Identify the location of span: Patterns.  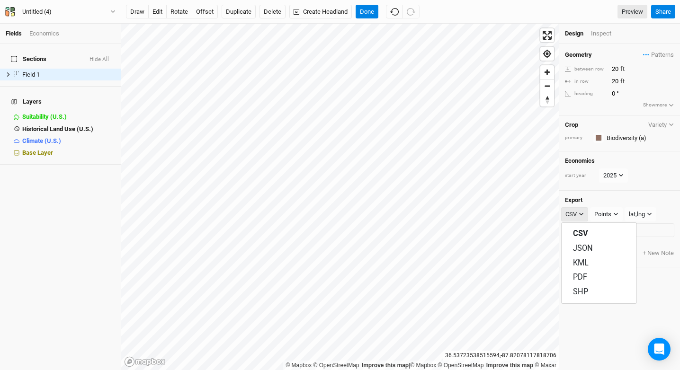
(658, 55).